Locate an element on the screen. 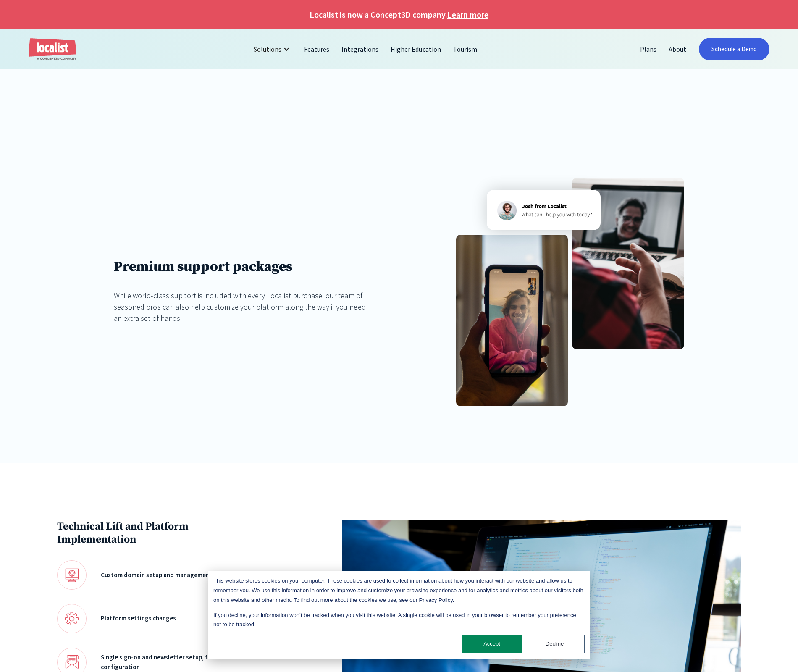 The width and height of the screenshot is (798, 672). a: Plans is located at coordinates (649, 49).